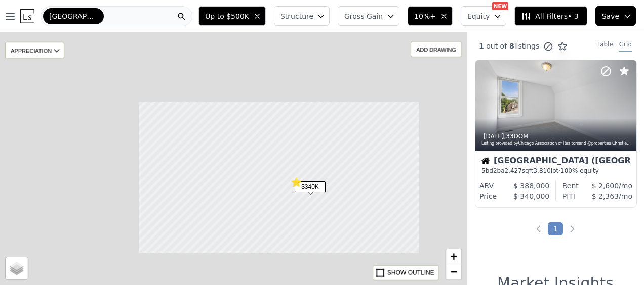 The height and width of the screenshot is (285, 644). Describe the element at coordinates (513, 171) in the screenshot. I see `span: 2,427` at that location.